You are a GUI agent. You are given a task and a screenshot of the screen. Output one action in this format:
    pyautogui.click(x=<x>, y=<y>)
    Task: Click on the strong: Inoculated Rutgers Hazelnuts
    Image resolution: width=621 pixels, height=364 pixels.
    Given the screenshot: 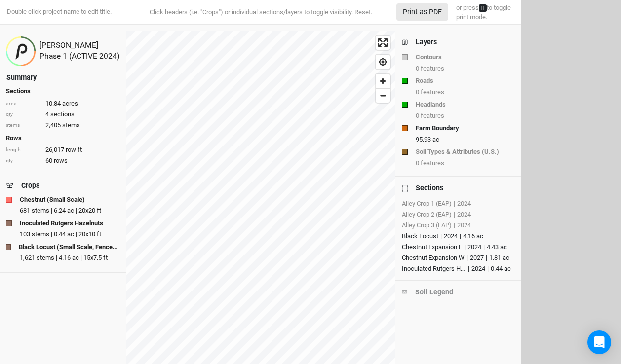 What is the action you would take?
    pyautogui.click(x=61, y=224)
    